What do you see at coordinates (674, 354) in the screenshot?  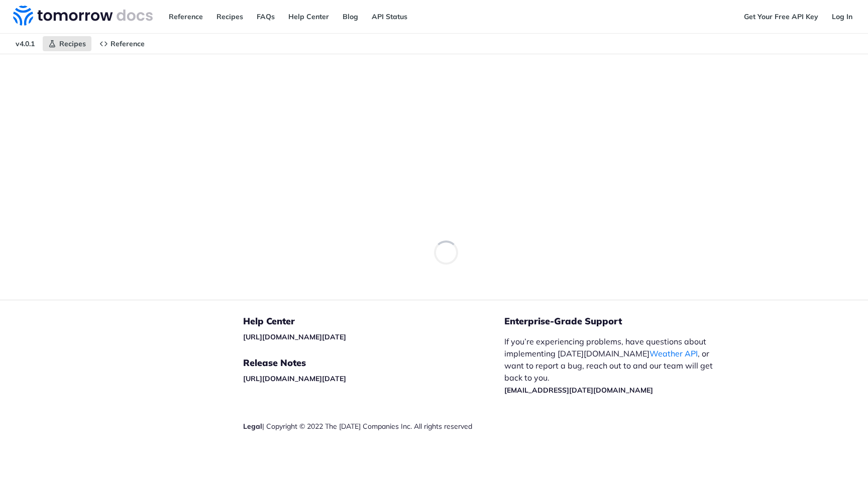 I see `a: Weather API` at bounding box center [674, 354].